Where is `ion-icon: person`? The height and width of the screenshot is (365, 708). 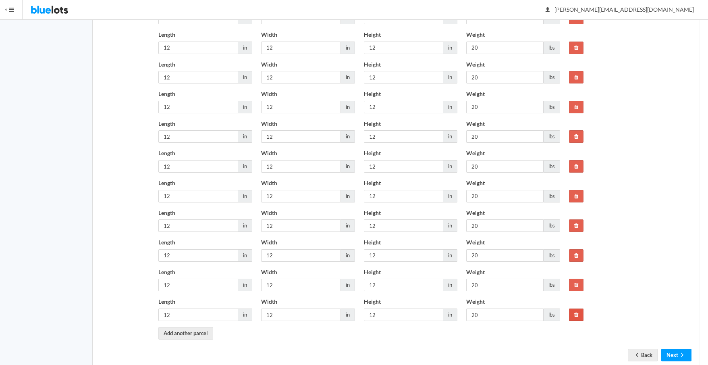 ion-icon: person is located at coordinates (548, 10).